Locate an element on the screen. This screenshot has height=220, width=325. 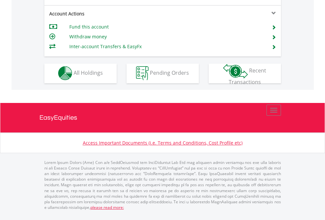
a: EasyEquities is located at coordinates (163, 118).